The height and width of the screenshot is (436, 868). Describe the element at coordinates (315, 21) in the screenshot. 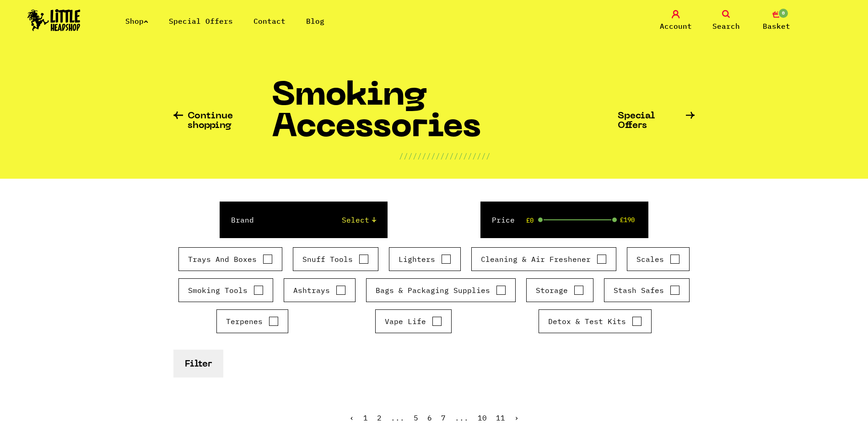

I see `a: Blog` at that location.